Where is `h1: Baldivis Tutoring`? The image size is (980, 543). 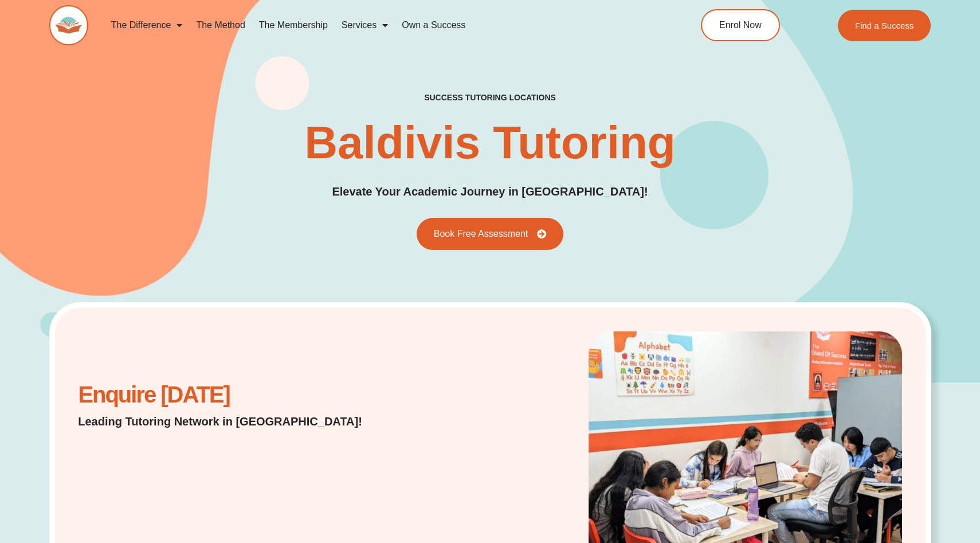
h1: Baldivis Tutoring is located at coordinates (489, 143).